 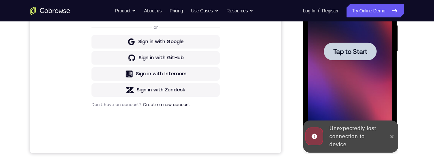 I want to click on a: Pricing, so click(x=176, y=11).